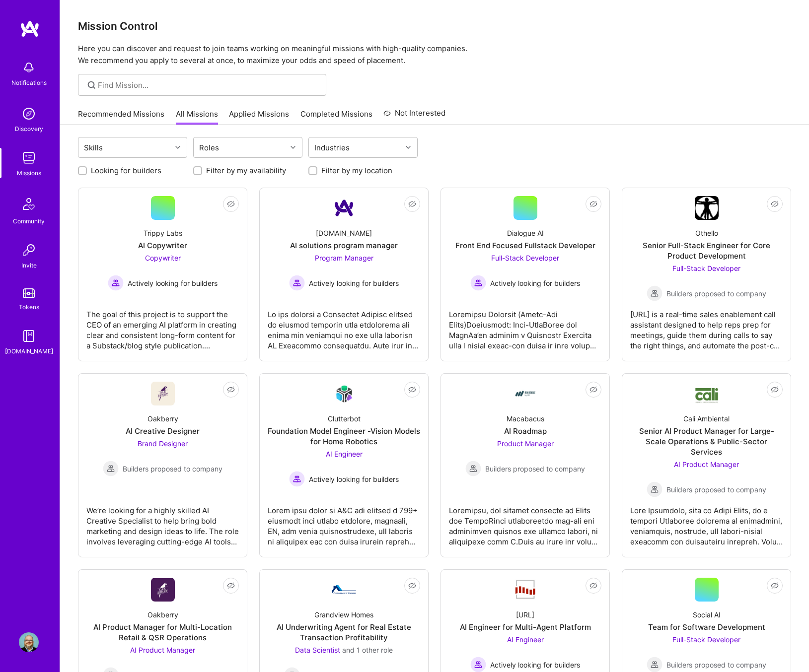 The image size is (809, 672). What do you see at coordinates (525, 522) in the screenshot?
I see `div: Loremipsu, dol sitamet consecte ad Elits doe TempoRinci utlaboreetdo mag-ali eni adminimven quisn...` at bounding box center [525, 522].